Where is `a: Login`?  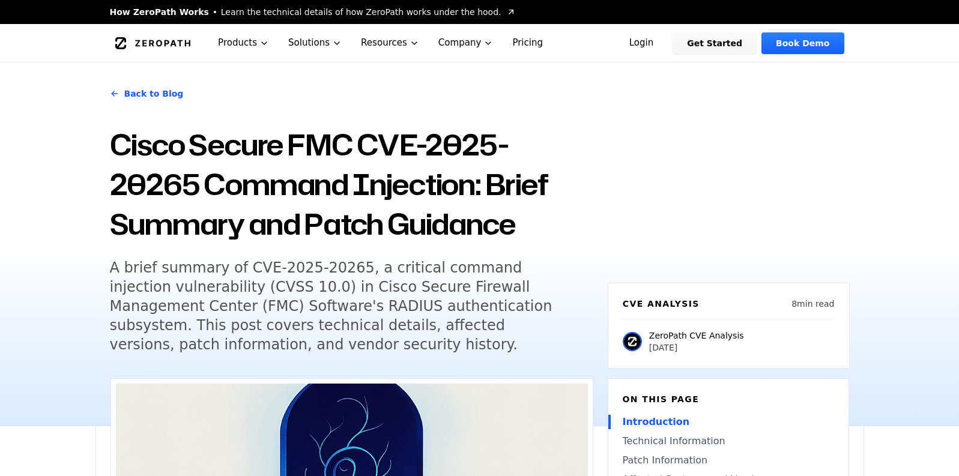
a: Login is located at coordinates (641, 43).